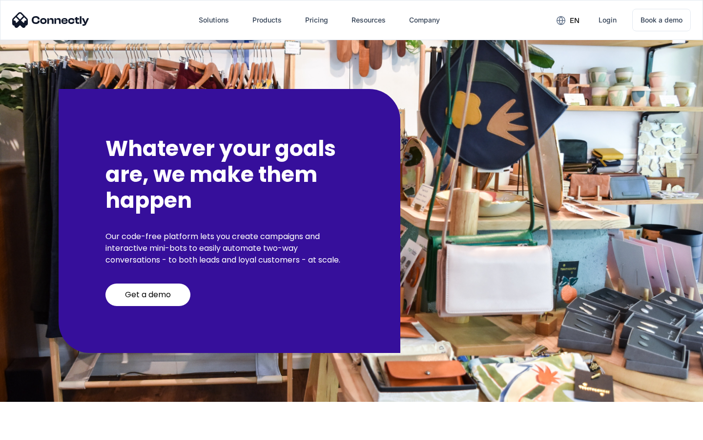 The height and width of the screenshot is (440, 703). Describe the element at coordinates (148, 294) in the screenshot. I see `a: Get a demo` at that location.